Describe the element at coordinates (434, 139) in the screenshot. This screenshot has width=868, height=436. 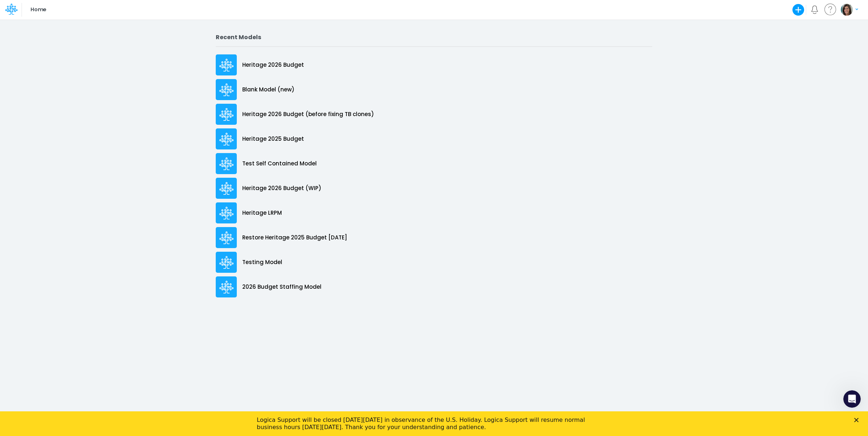
I see `a: Heritage 2025 Budget` at that location.